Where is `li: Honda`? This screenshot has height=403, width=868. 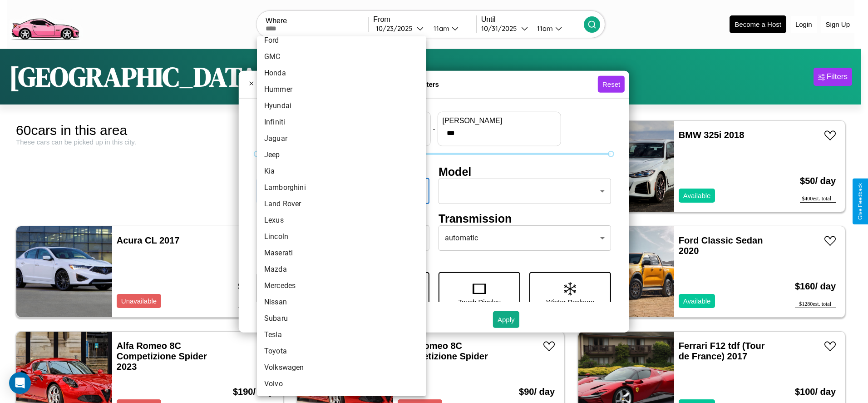 li: Honda is located at coordinates (342, 73).